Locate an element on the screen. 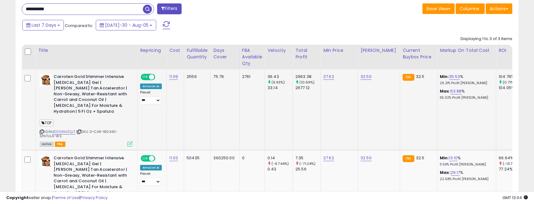 Image resolution: width=534 pixels, height=204 pixels. div: Repricing is located at coordinates (152, 50).